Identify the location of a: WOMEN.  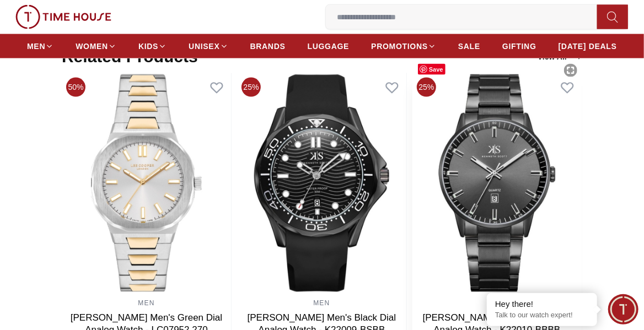
(96, 46).